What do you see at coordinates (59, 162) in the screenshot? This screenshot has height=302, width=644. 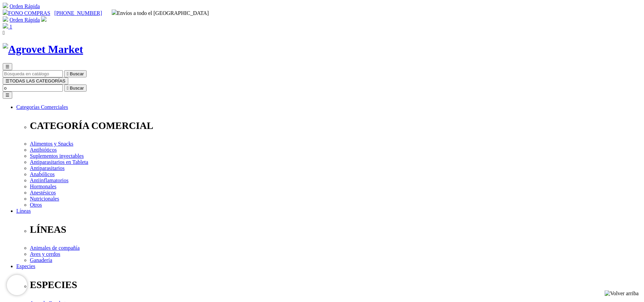 I see `a: Antiparasitarios en Tableta` at bounding box center [59, 162].